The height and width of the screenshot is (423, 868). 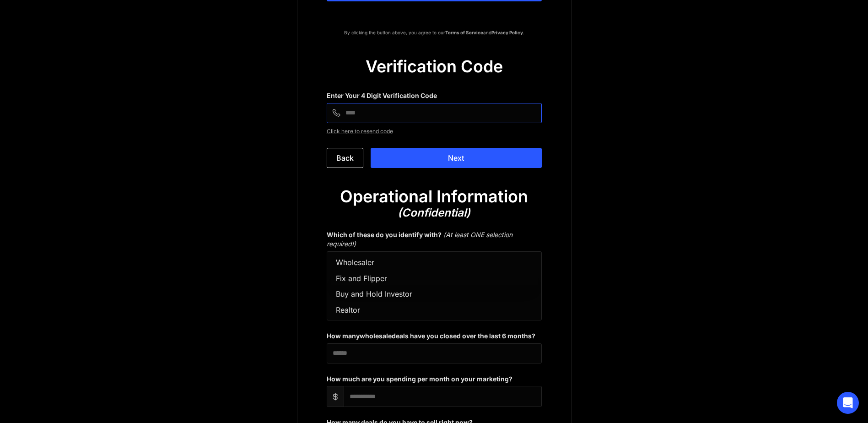 What do you see at coordinates (384, 235) in the screenshot?
I see `strong: Which of these do you identify with?` at bounding box center [384, 235].